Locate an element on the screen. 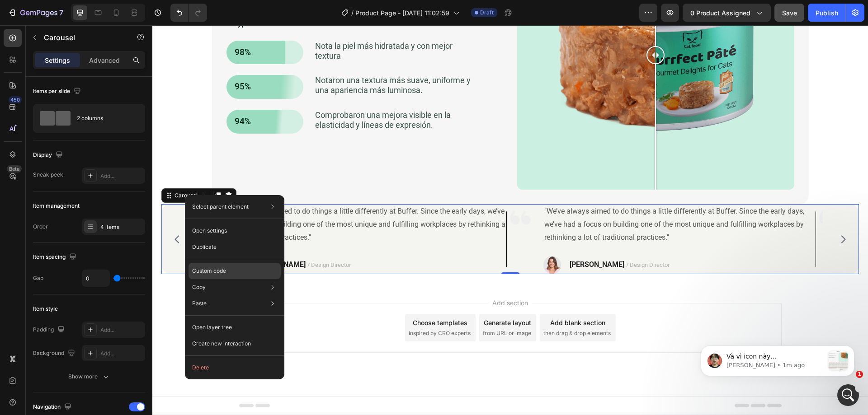 Image resolution: width=868 pixels, height=415 pixels. div: Sneak peek is located at coordinates (48, 174).